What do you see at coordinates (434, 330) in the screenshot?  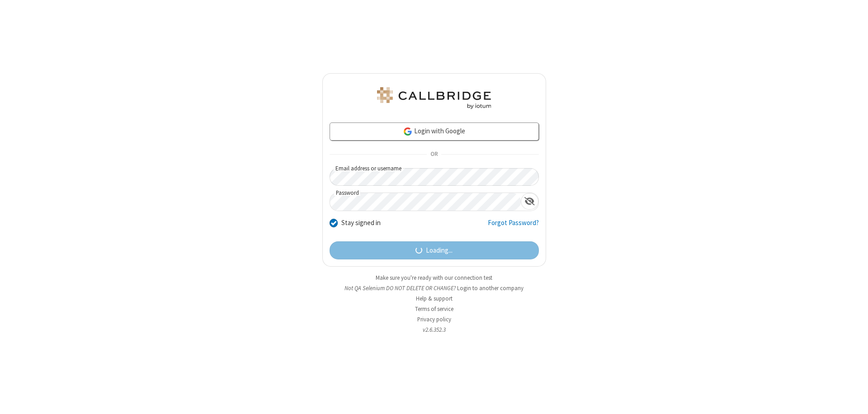 I see `li: v2.6.352.3` at bounding box center [434, 330].